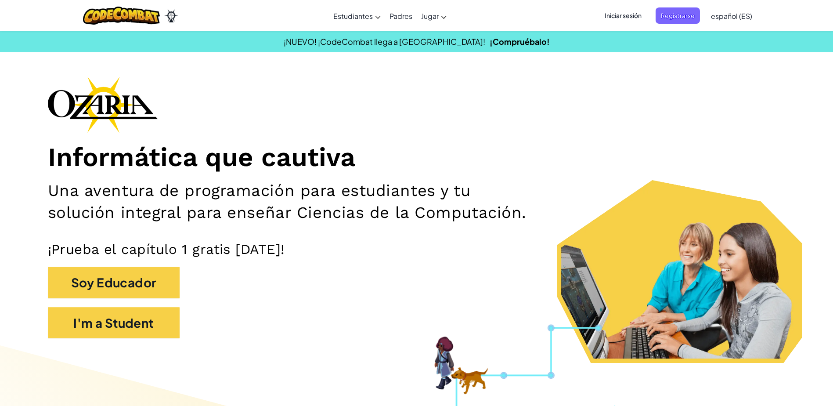 The width and height of the screenshot is (833, 406). Describe the element at coordinates (114, 323) in the screenshot. I see `button: I'm a Student` at that location.